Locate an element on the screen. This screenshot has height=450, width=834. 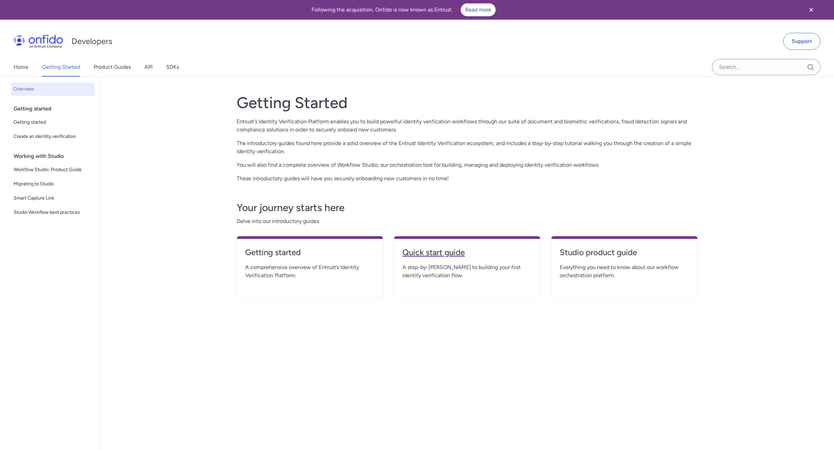
h1: Developers is located at coordinates (92, 41).